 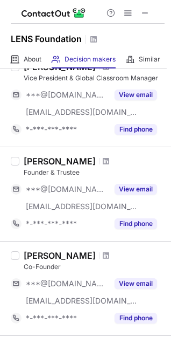 I want to click on h1: LENS Foundation, so click(x=46, y=39).